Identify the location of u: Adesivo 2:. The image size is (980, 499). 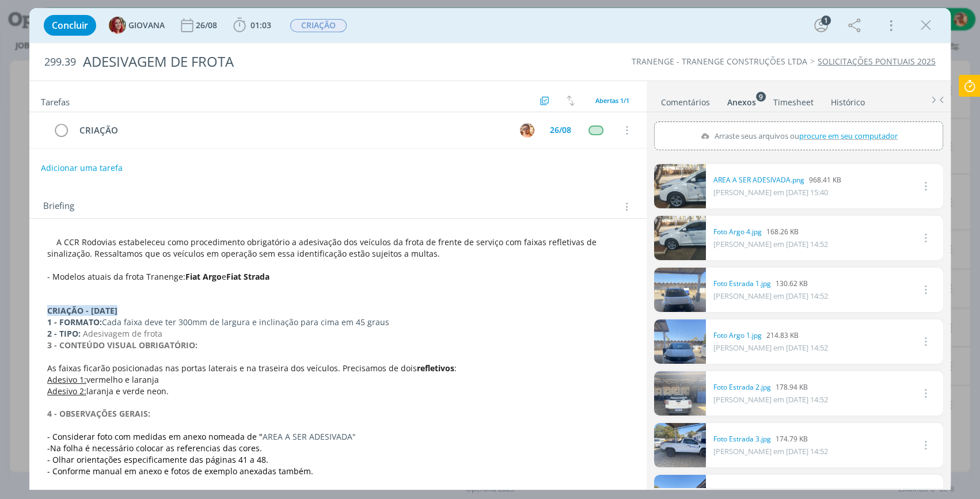
(66, 391).